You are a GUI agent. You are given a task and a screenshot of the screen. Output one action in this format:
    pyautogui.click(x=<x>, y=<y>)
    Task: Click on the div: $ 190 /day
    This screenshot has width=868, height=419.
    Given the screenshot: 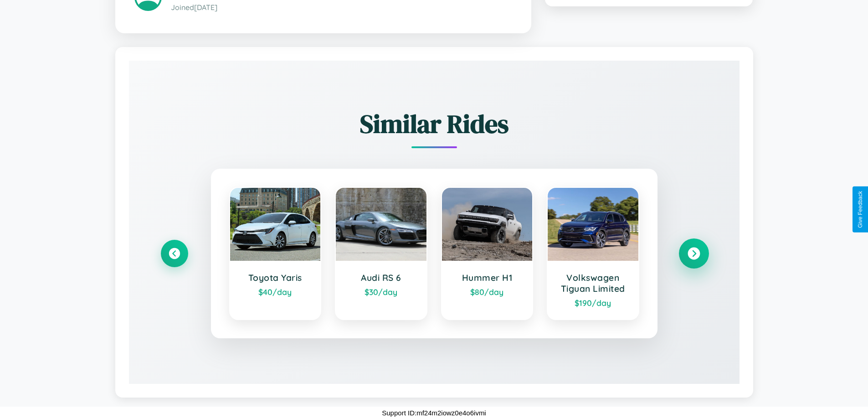 What is the action you would take?
    pyautogui.click(x=593, y=303)
    